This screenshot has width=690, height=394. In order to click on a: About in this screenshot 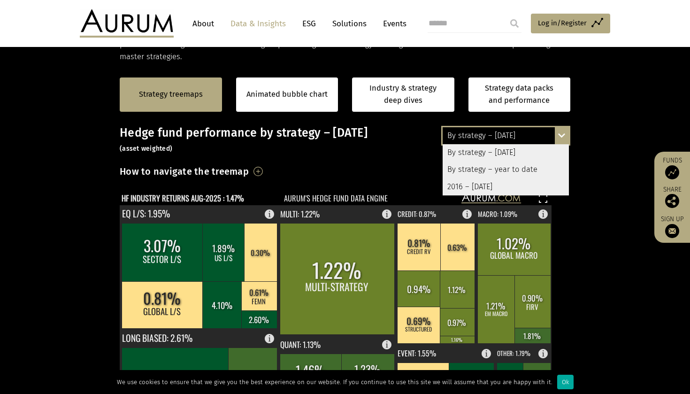, I will do `click(203, 23)`.